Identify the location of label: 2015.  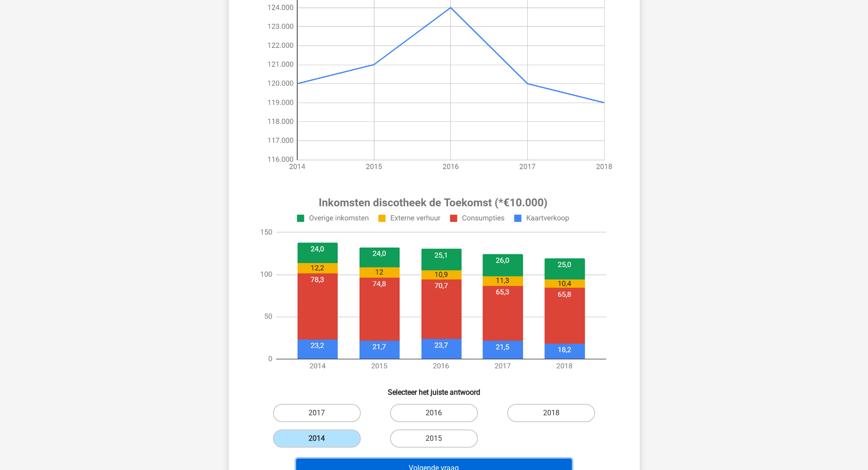
(434, 439).